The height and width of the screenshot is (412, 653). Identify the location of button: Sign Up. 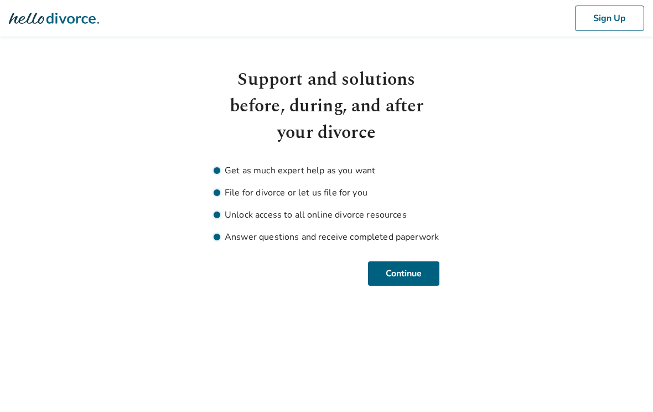
(609, 18).